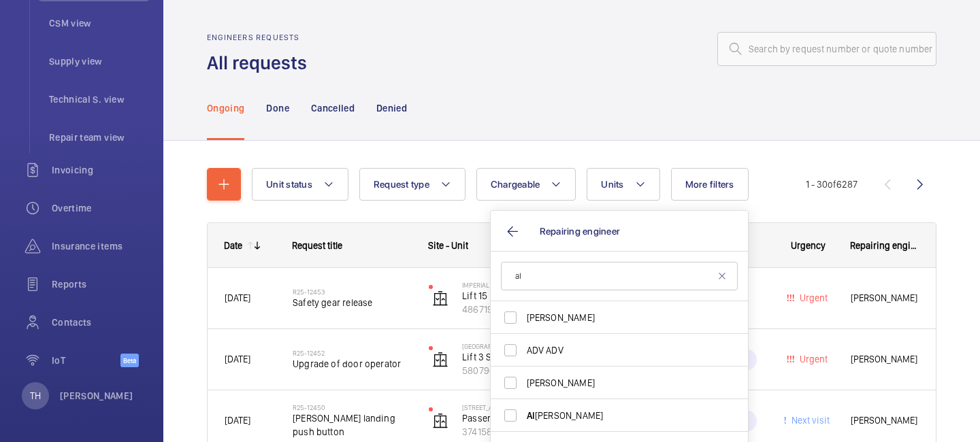 This screenshot has width=980, height=442. What do you see at coordinates (35, 396) in the screenshot?
I see `p: TH` at bounding box center [35, 396].